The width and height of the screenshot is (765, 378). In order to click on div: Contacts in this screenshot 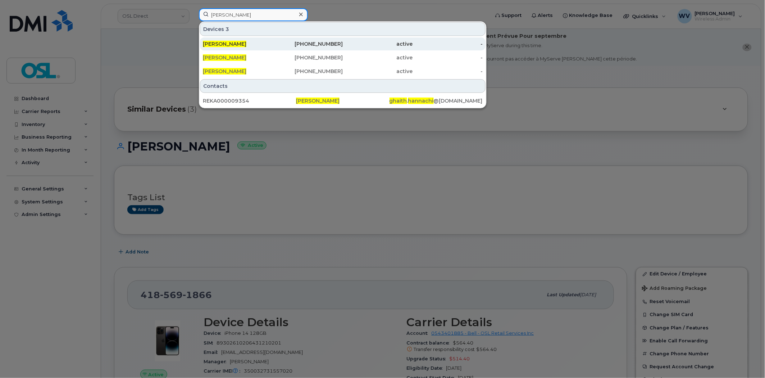, I will do `click(343, 86)`.